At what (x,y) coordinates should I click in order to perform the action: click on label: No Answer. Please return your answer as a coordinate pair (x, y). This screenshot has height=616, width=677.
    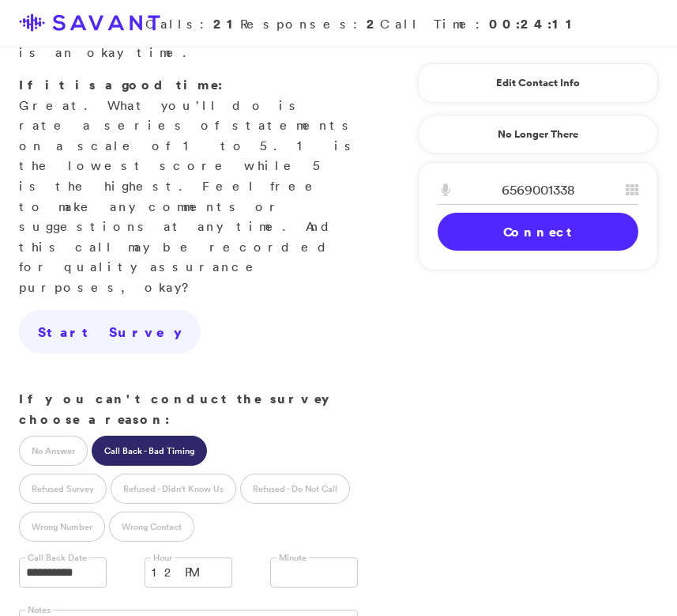
    Looking at the image, I should click on (53, 450).